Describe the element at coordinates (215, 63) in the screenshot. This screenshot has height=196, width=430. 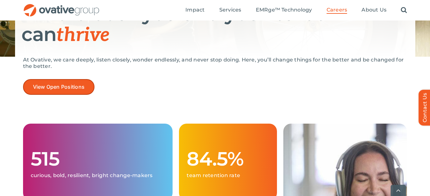
I see `p: At Ovative, we care deeply, listen closely, wonder endlessly, and never stop doing. Here, you’ll ...` at that location.